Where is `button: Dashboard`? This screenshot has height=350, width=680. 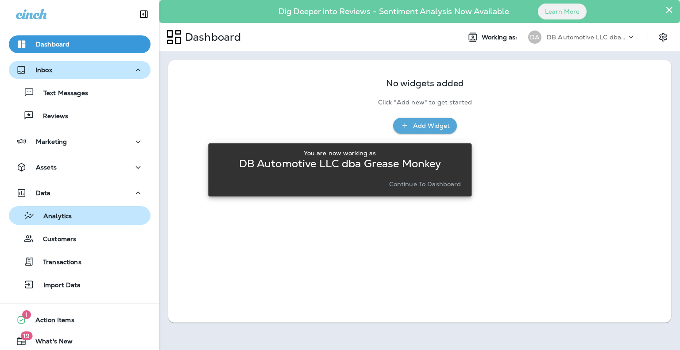
button: Dashboard is located at coordinates (80, 44).